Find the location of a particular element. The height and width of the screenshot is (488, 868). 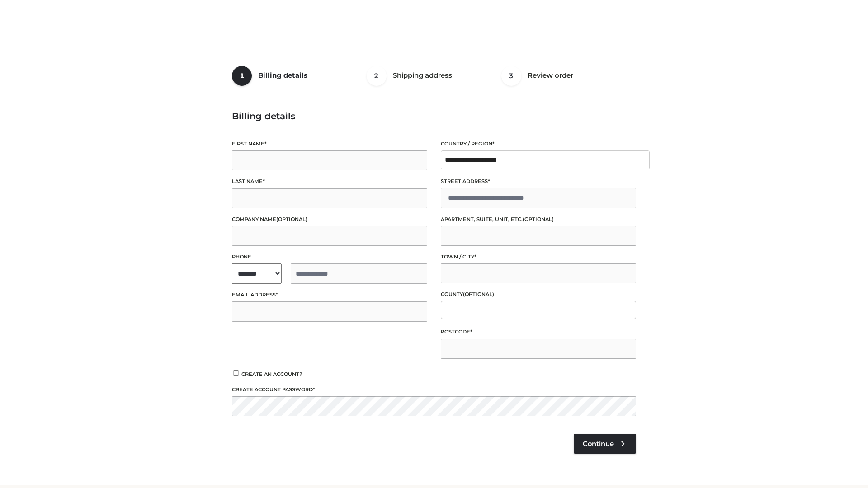

span: Create an account? is located at coordinates (272, 374).